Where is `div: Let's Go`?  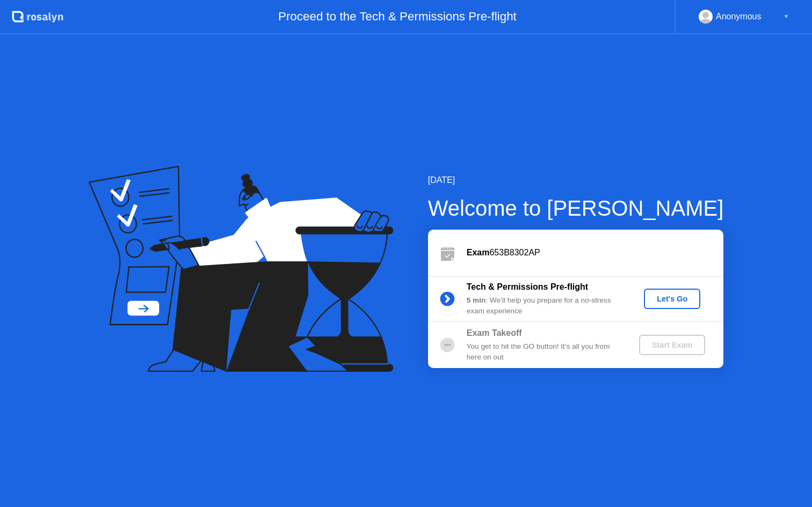
div: Let's Go is located at coordinates (672, 299).